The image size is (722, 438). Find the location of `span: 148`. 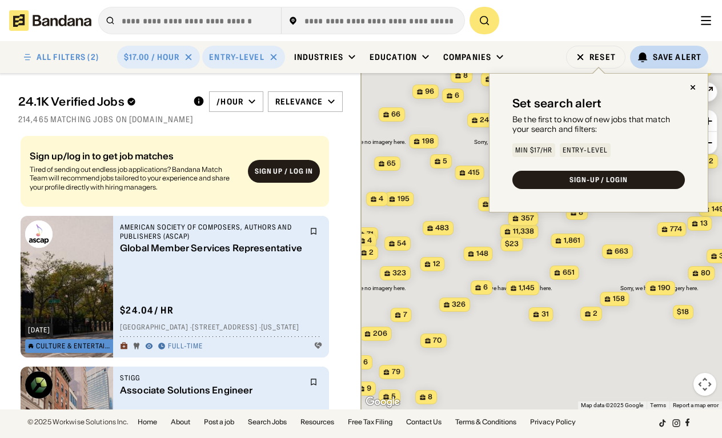

span: 148 is located at coordinates (482, 254).